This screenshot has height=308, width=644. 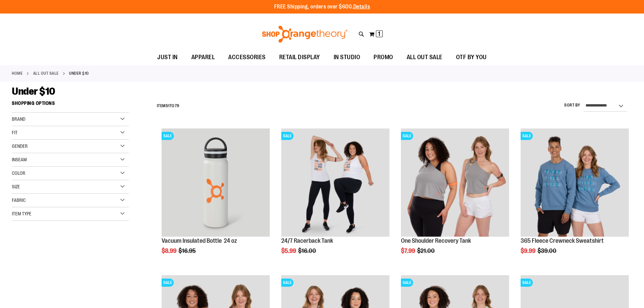 I want to click on span: RETAIL DISPLAY, so click(x=299, y=57).